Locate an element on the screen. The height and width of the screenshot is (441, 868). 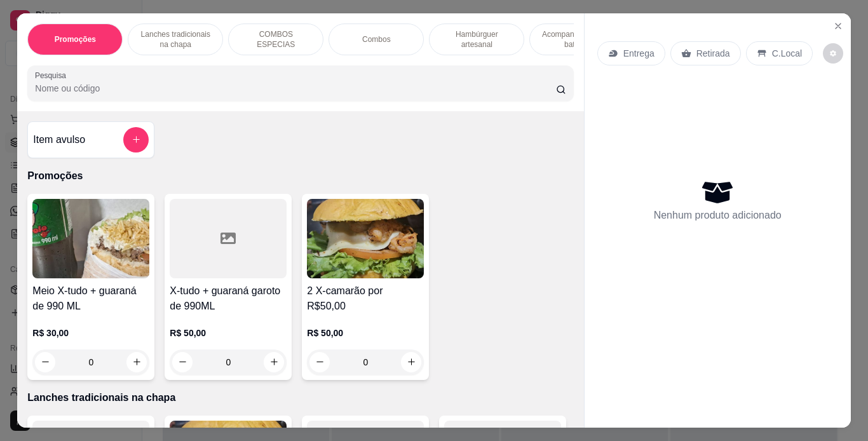
h4: Meio X-tudo + guaraná de 990 ML is located at coordinates (91, 299).